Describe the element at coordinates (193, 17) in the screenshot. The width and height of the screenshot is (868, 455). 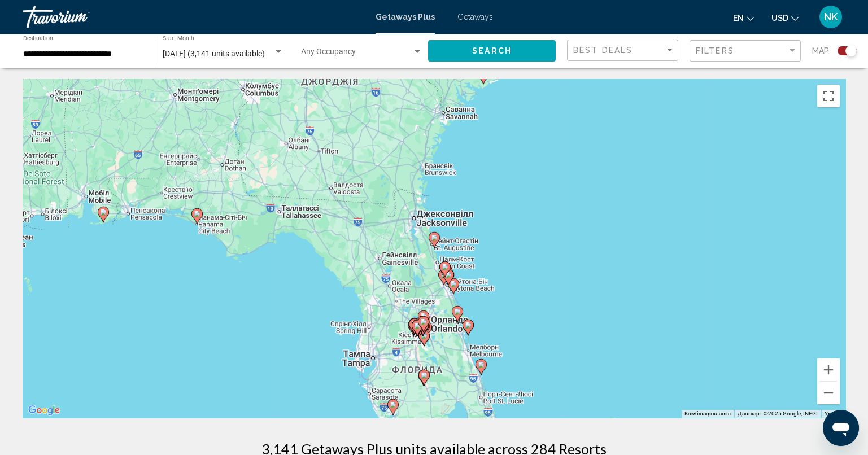
I see `a: Travorium` at that location.